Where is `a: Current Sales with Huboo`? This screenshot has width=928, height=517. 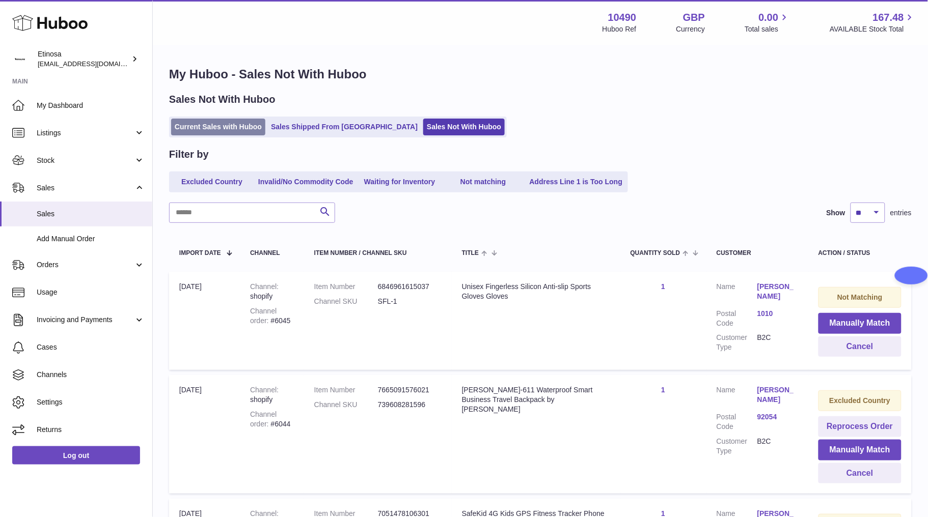 a: Current Sales with Huboo is located at coordinates (218, 127).